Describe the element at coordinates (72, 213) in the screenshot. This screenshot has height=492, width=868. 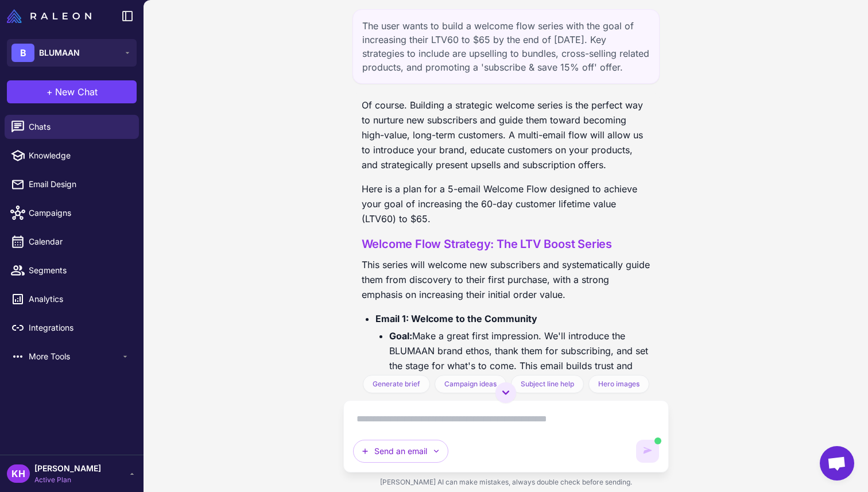
I see `a: Campaigns` at that location.